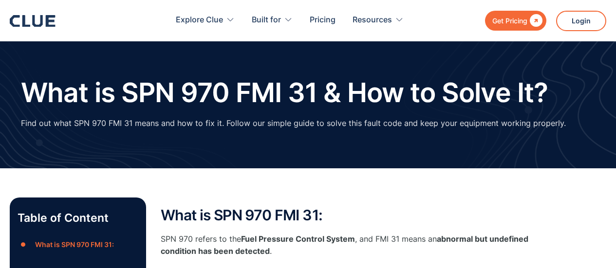  What do you see at coordinates (355, 215) in the screenshot?
I see `h2: What is SPN 970 FMI 31:` at bounding box center [355, 215].